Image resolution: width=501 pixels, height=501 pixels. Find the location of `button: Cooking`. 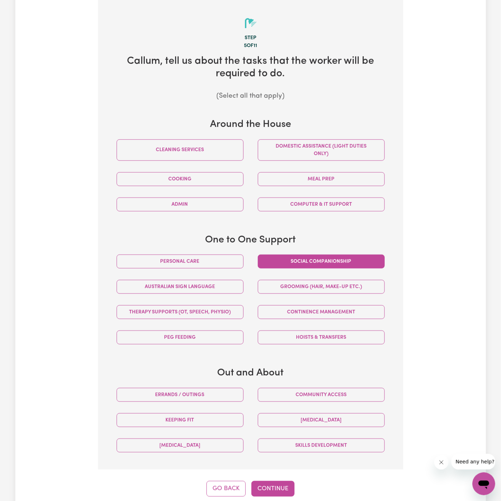

button: Cooking is located at coordinates (180, 179).